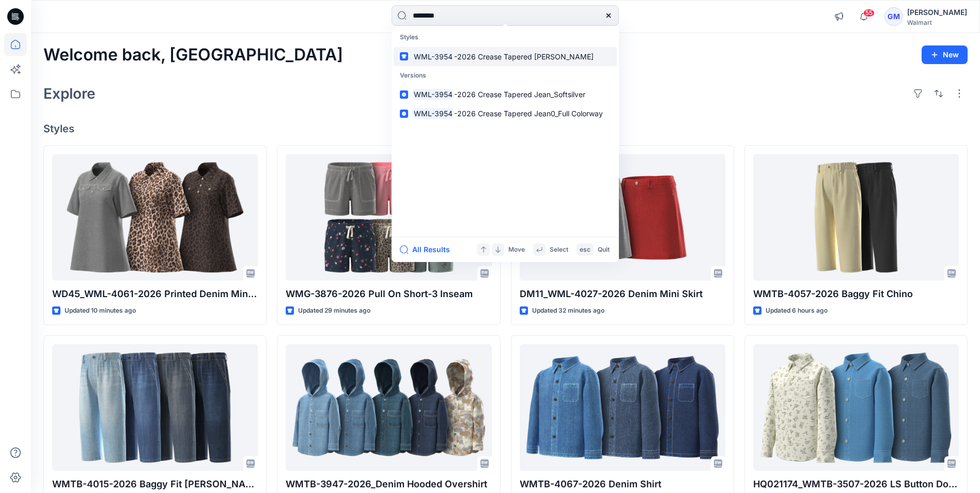  What do you see at coordinates (856, 217) in the screenshot?
I see `a: WMTB-4057-2026 Baggy Fit Chino` at bounding box center [856, 217].